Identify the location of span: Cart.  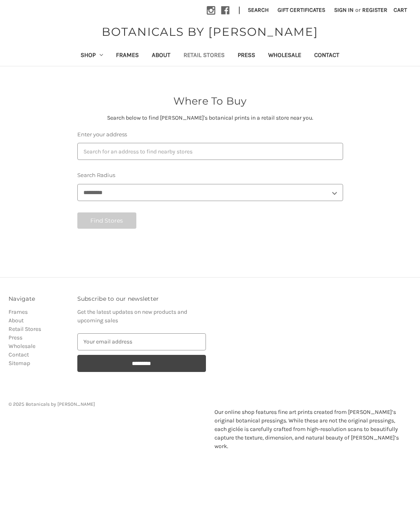
(400, 10).